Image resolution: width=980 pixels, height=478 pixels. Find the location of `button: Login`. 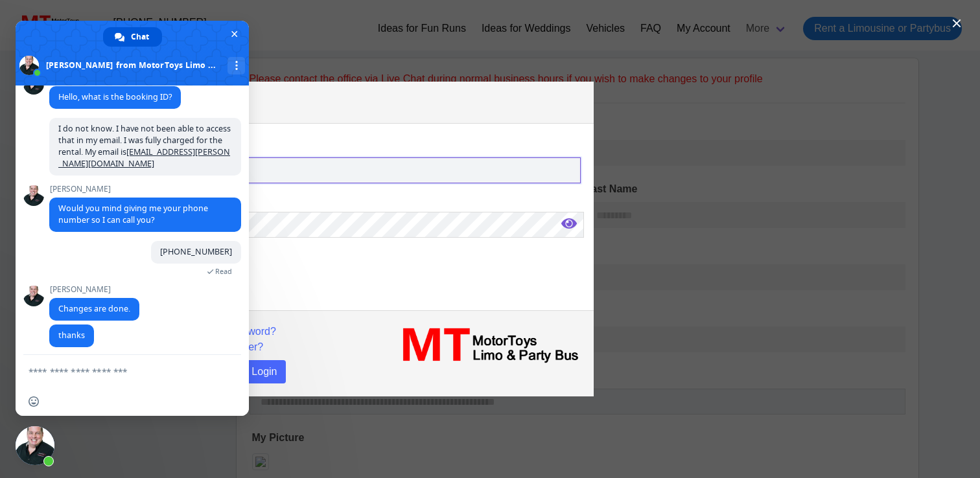

button: Login is located at coordinates (264, 372).